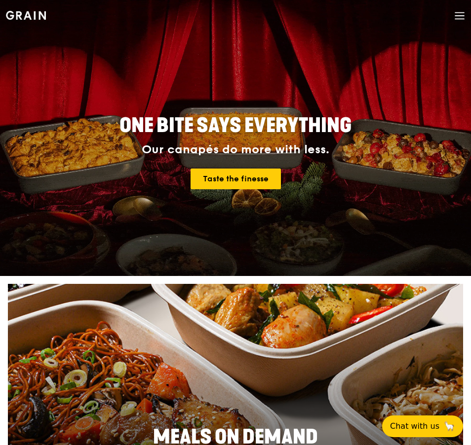  I want to click on button: Chat with us🦙, so click(422, 427).